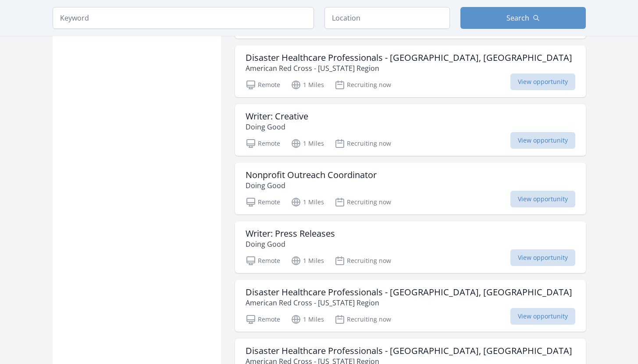  Describe the element at coordinates (276, 116) in the screenshot. I see `h3: Writer: Creative` at that location.